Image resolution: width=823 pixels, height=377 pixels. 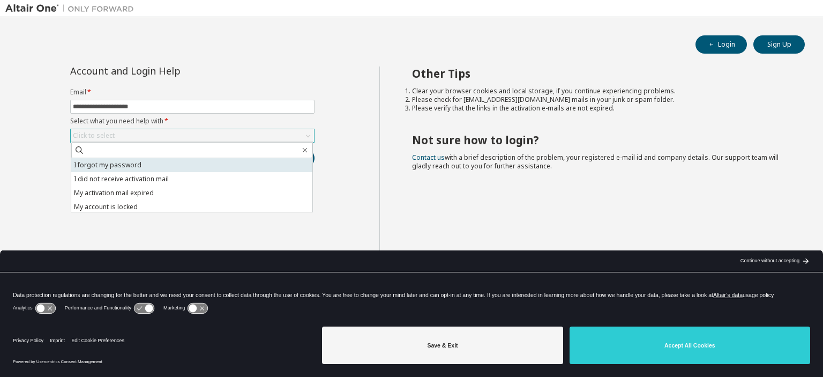 What do you see at coordinates (599, 91) in the screenshot?
I see `li: Clear your browser cookies and local storage, if you continue experiencing problems.` at bounding box center [599, 91].